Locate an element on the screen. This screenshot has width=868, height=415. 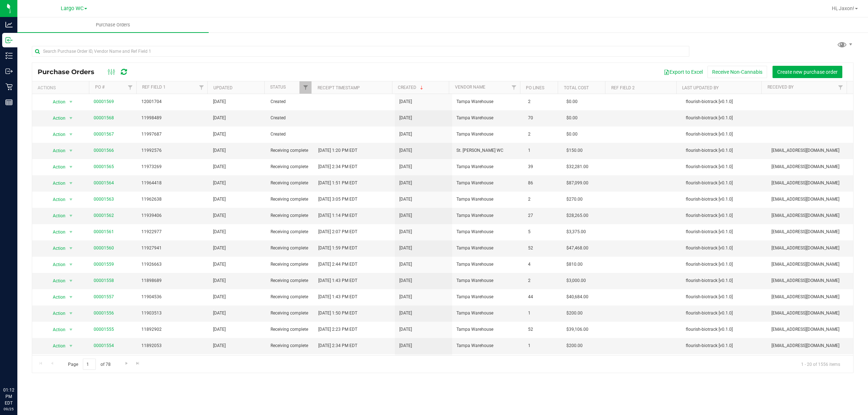
inline-svg: Retail is located at coordinates (9, 87).